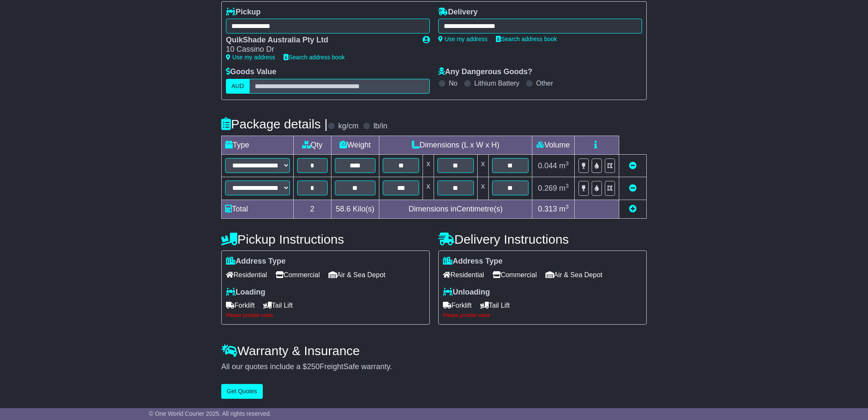 This screenshot has height=420, width=868. What do you see at coordinates (251, 72) in the screenshot?
I see `label: Goods Value` at bounding box center [251, 72].